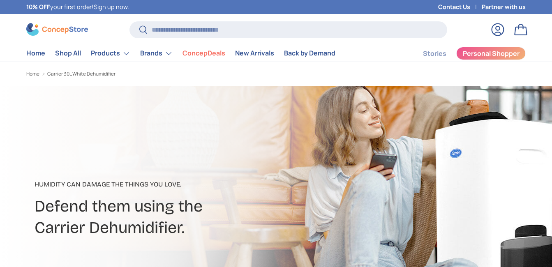  What do you see at coordinates (57, 29) in the screenshot?
I see `a: ConcepStore` at bounding box center [57, 29].